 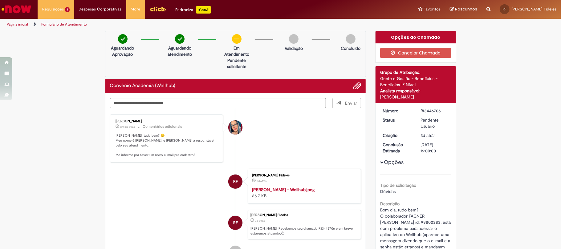 What do you see at coordinates (163, 127) in the screenshot?
I see `small: Comentários adicionais` at bounding box center [163, 127].